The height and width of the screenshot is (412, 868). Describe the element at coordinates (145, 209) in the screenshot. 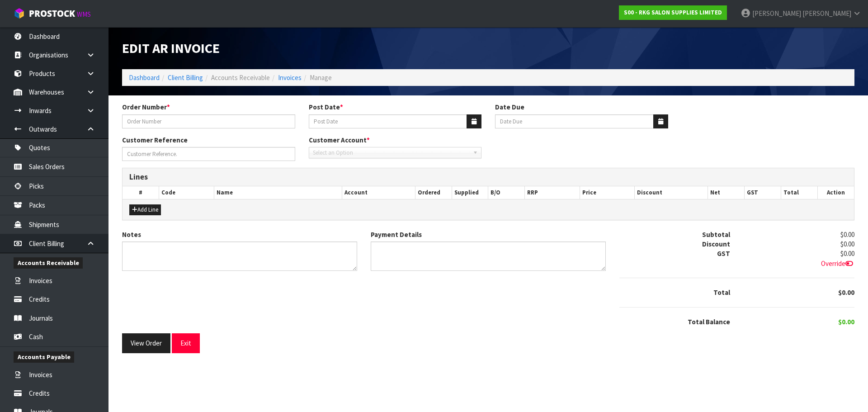

I see `button: Add Line` at that location.